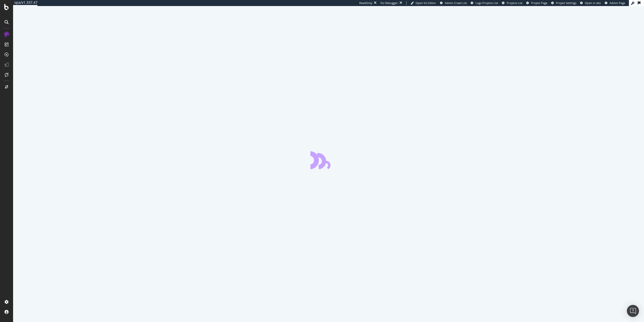 This screenshot has height=322, width=644. What do you see at coordinates (617, 3) in the screenshot?
I see `span: Admin Page` at bounding box center [617, 3].